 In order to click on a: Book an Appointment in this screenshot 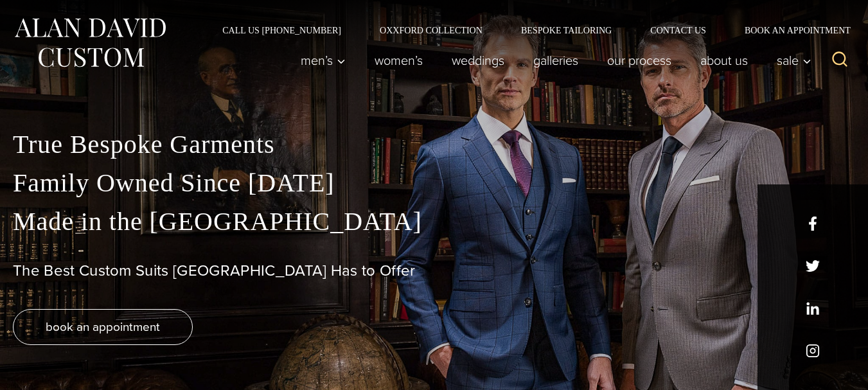, I will do `click(791, 30)`.